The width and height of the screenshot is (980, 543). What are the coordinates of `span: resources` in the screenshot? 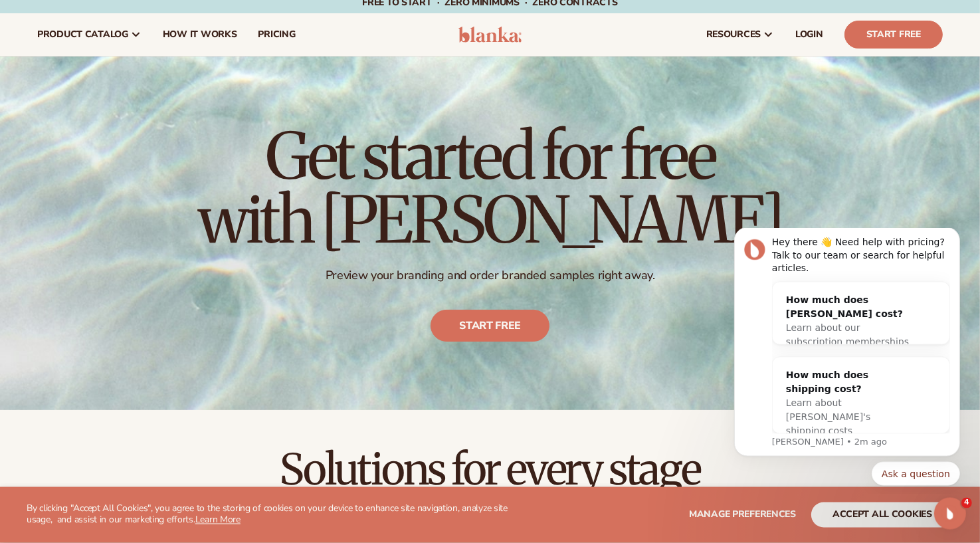 It's located at (734, 34).